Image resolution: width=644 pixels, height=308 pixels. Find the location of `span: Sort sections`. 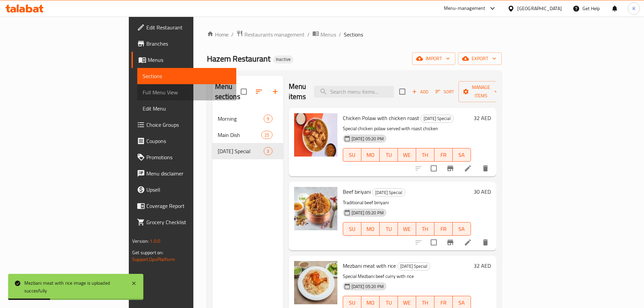

span: Sort sections is located at coordinates (259, 92).